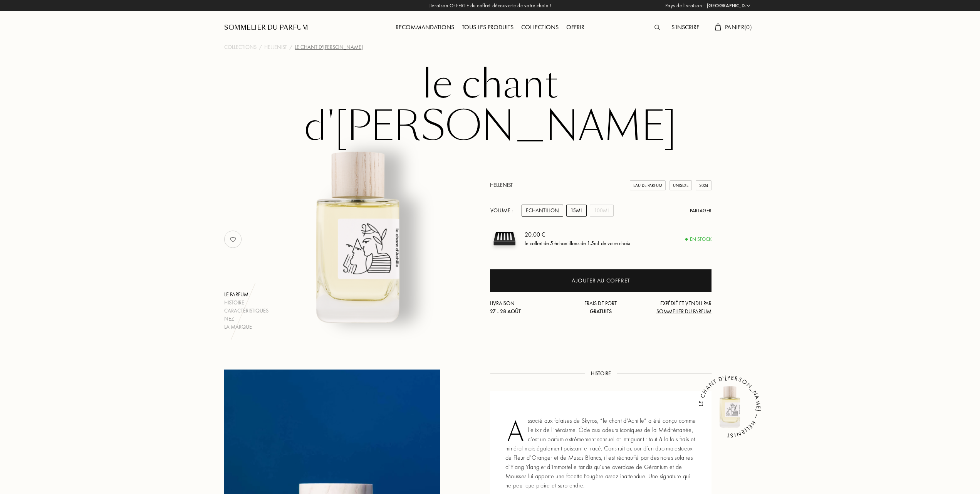  Describe the element at coordinates (675, 307) in the screenshot. I see `div: Expédié et vendu par` at that location.